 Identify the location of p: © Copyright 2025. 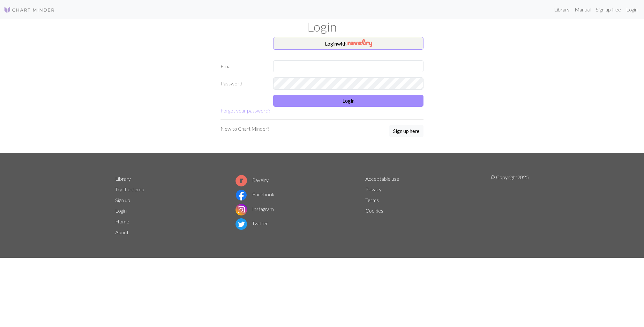
(510, 206).